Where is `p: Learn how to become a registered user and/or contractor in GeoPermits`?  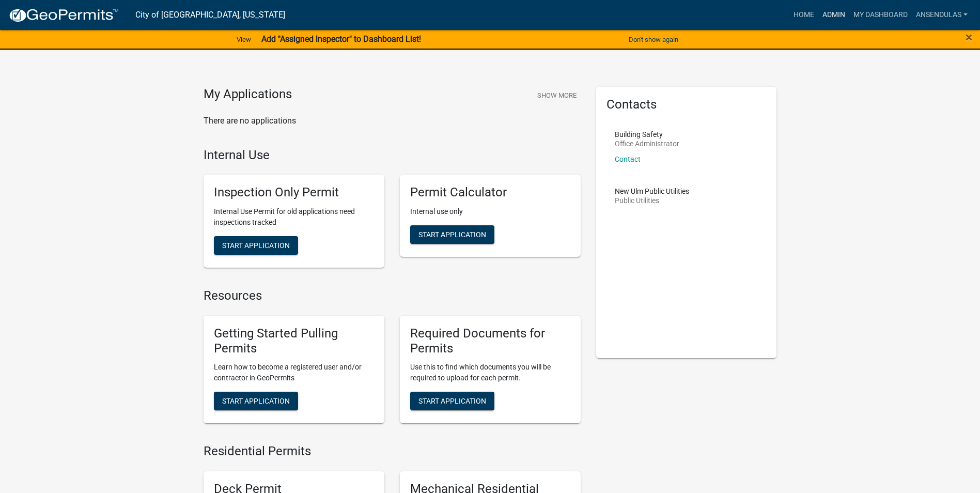 p: Learn how to become a registered user and/or contractor in GeoPermits is located at coordinates (294, 373).